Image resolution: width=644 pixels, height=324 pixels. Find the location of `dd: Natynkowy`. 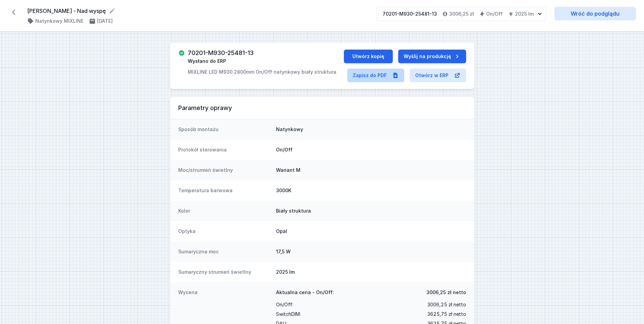

dd: Natynkowy is located at coordinates (371, 130).